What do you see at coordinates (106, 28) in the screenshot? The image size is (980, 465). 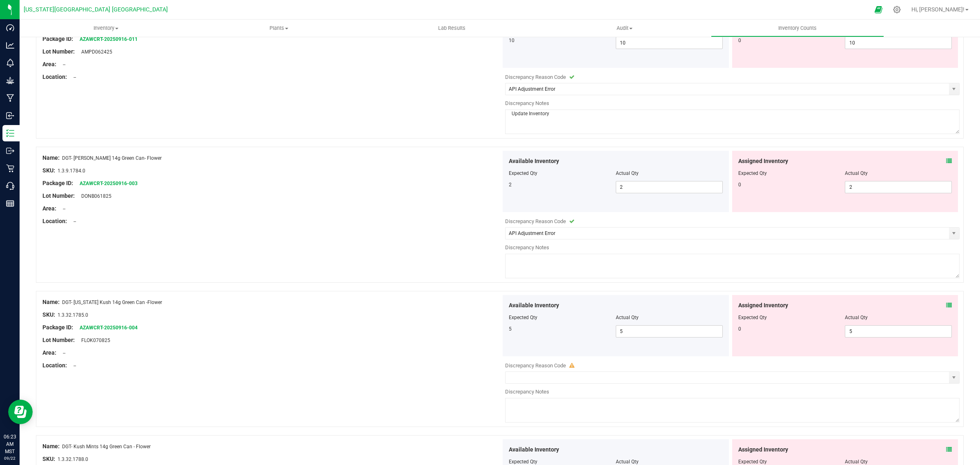 I see `span: Inventory` at bounding box center [106, 28].